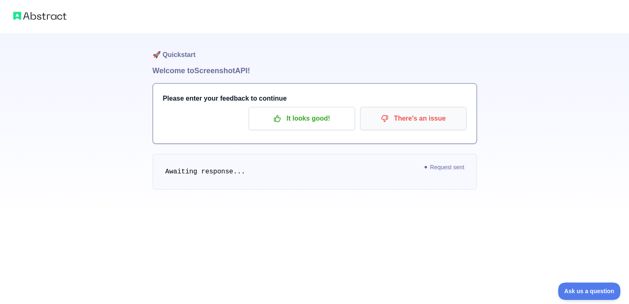  I want to click on p: It looks good!, so click(302, 119).